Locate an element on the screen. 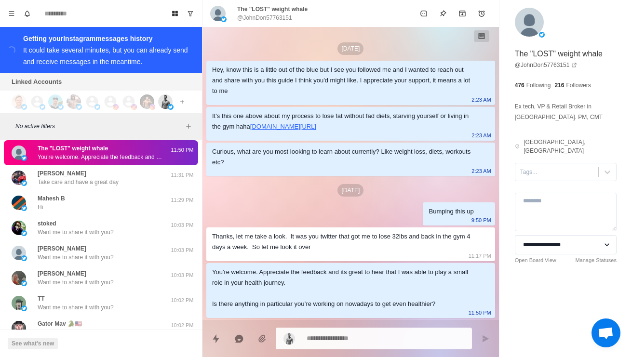 The width and height of the screenshot is (632, 357). div: Thanks, let me take a look. It was you twitter that got me to lose 32lbs and back in the gym 4 da... is located at coordinates (343, 242).